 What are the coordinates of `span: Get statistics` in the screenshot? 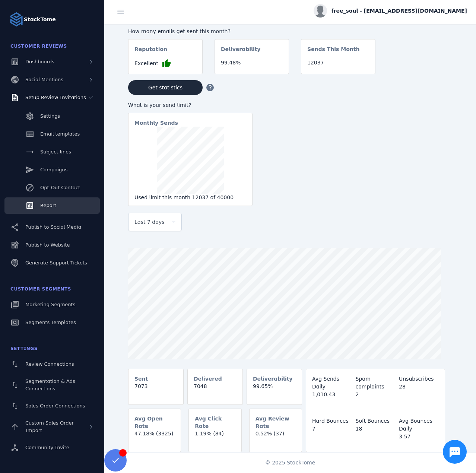 It's located at (165, 87).